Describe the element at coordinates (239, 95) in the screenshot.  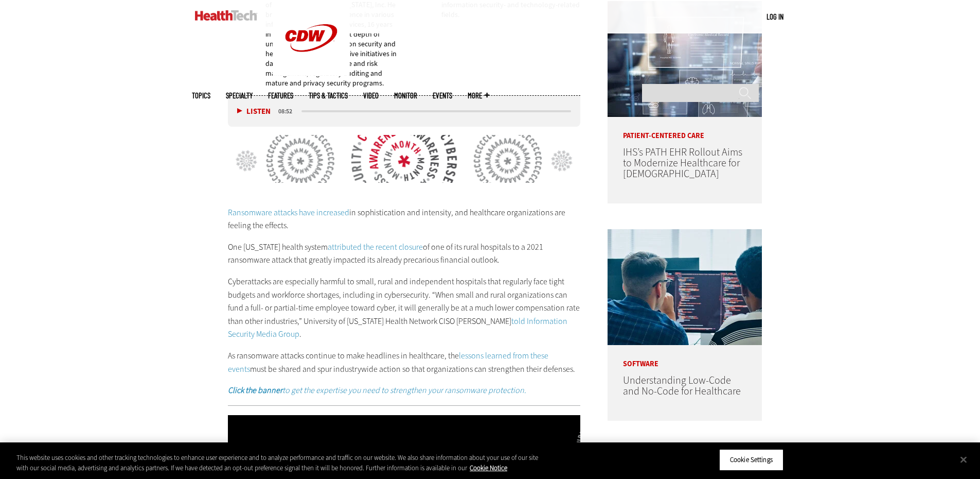
I see `span: Specialty` at that location.